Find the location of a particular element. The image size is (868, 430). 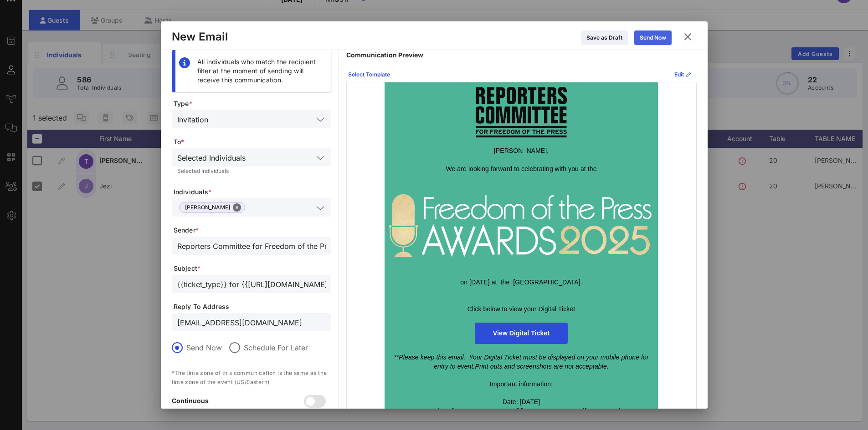

div: Important information: is located at coordinates (521, 384).